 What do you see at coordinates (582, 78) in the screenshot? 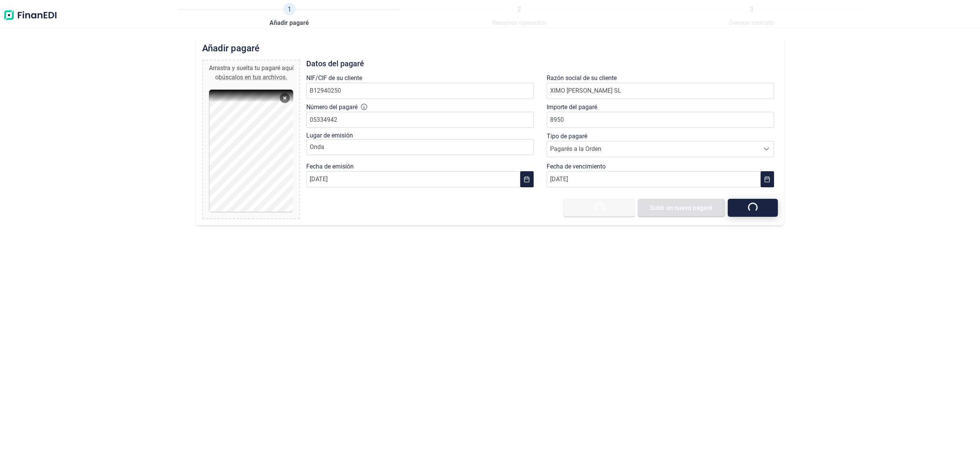
I see `label: Razón social de su cliente` at bounding box center [582, 78].